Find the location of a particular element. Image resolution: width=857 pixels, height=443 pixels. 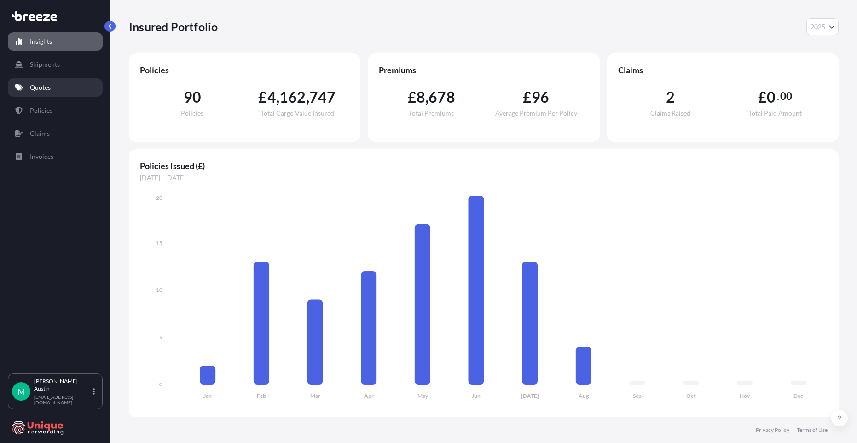

tspan: 0 is located at coordinates (161, 384).